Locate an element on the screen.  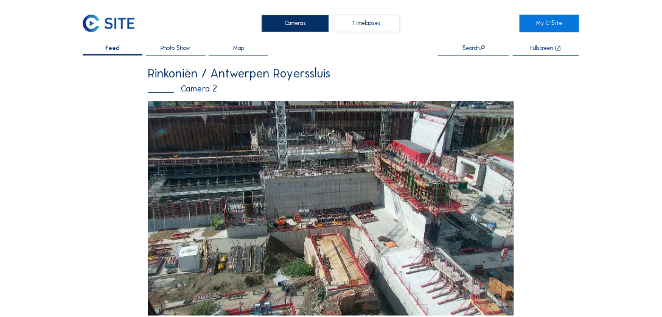
div: Timelapses is located at coordinates (367, 23).